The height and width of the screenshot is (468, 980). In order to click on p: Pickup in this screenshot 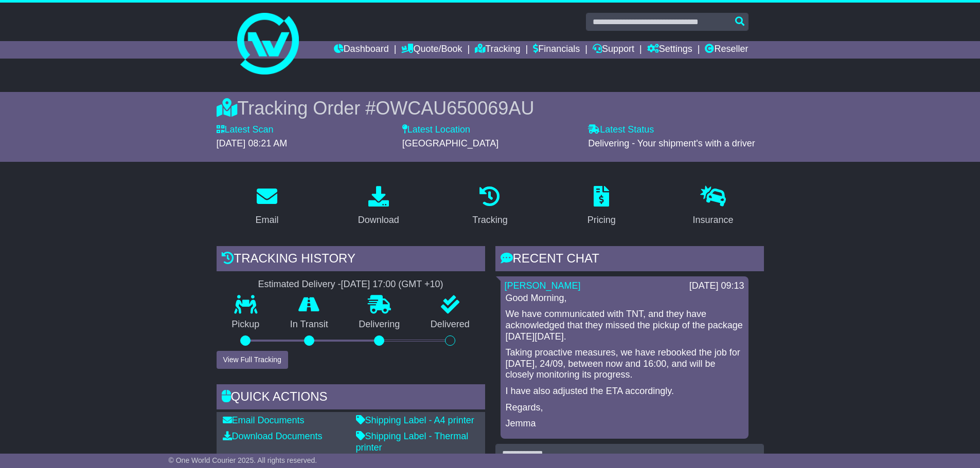, I will do `click(245, 325)`.